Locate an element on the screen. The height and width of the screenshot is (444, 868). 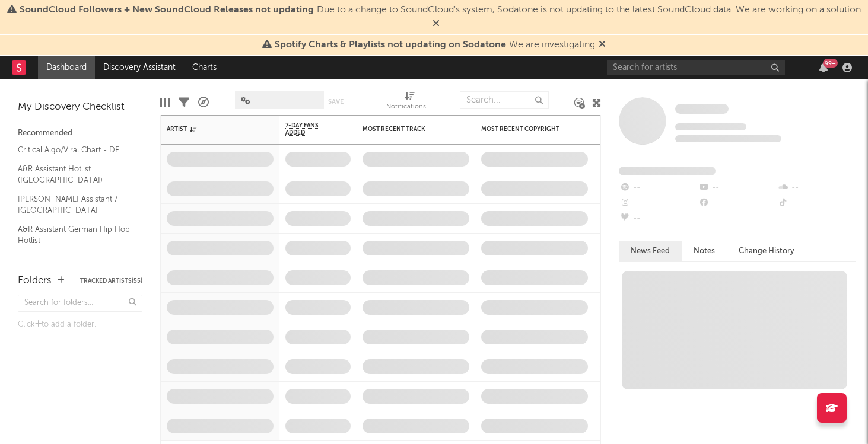
a: A&R Assistant German Hip Hop Hotlist is located at coordinates (74, 235).